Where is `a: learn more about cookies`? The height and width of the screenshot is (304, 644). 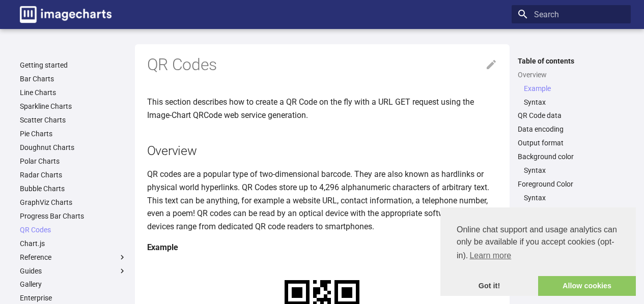 a: learn more about cookies is located at coordinates (490, 256).